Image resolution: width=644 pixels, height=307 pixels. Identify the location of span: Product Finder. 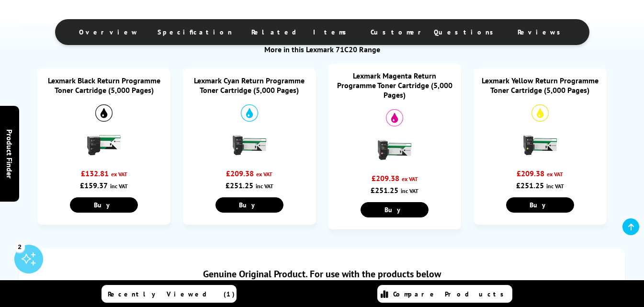
(10, 154).